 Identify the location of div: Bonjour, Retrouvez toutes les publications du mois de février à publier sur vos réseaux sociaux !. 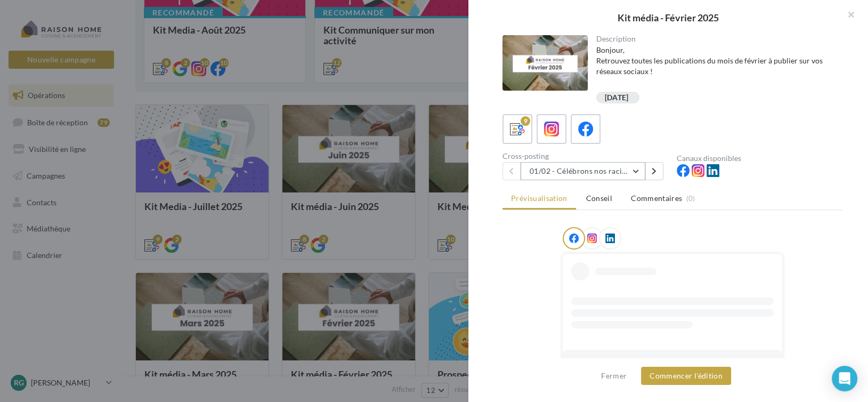
(715, 66).